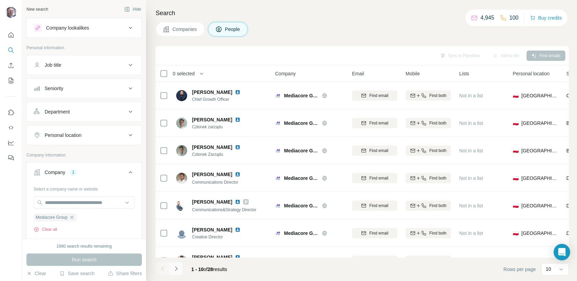 This screenshot has height=281, width=577. Describe the element at coordinates (36, 273) in the screenshot. I see `button: Clear` at that location.